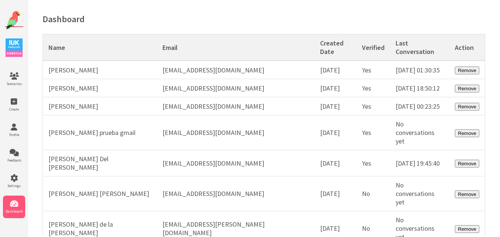 The height and width of the screenshot is (237, 500). Describe the element at coordinates (14, 109) in the screenshot. I see `span: Create` at that location.